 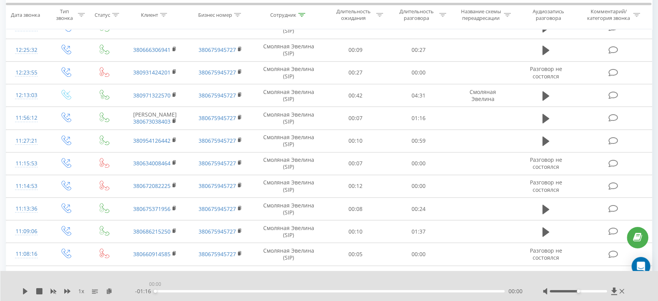 I want to click on td: 00:42, so click(x=356, y=95).